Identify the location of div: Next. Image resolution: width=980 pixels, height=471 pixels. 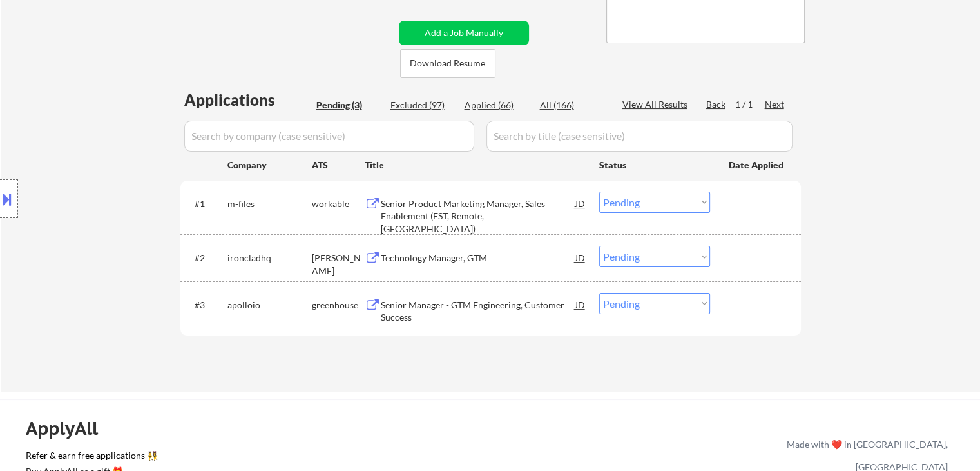
(775, 104).